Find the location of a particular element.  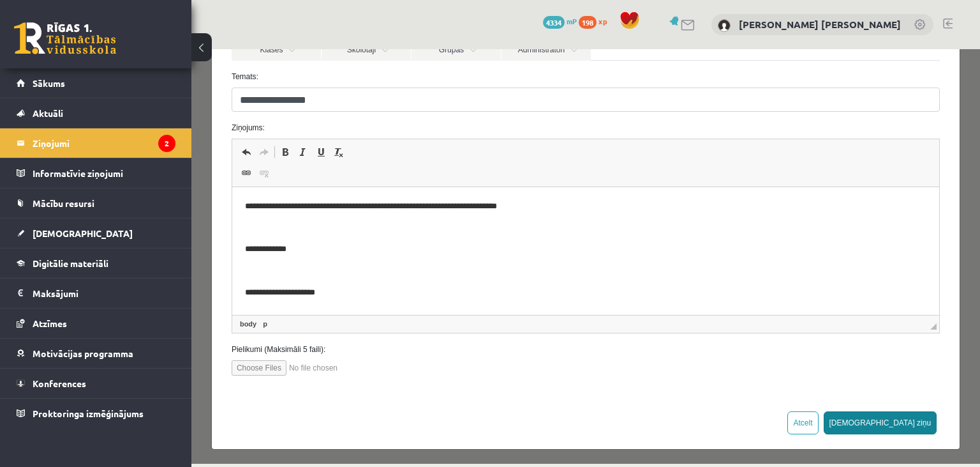

span: mP is located at coordinates (571, 21).